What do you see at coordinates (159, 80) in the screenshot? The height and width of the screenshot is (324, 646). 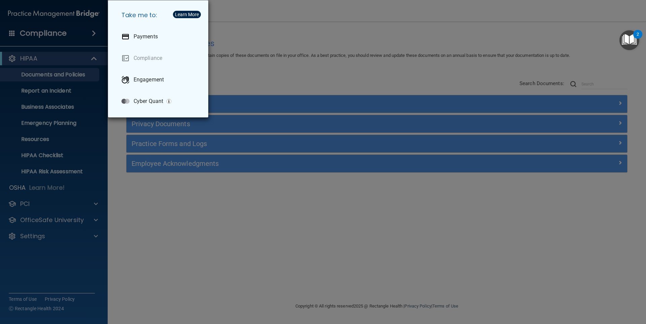 I see `a: Engagement` at bounding box center [159, 80].